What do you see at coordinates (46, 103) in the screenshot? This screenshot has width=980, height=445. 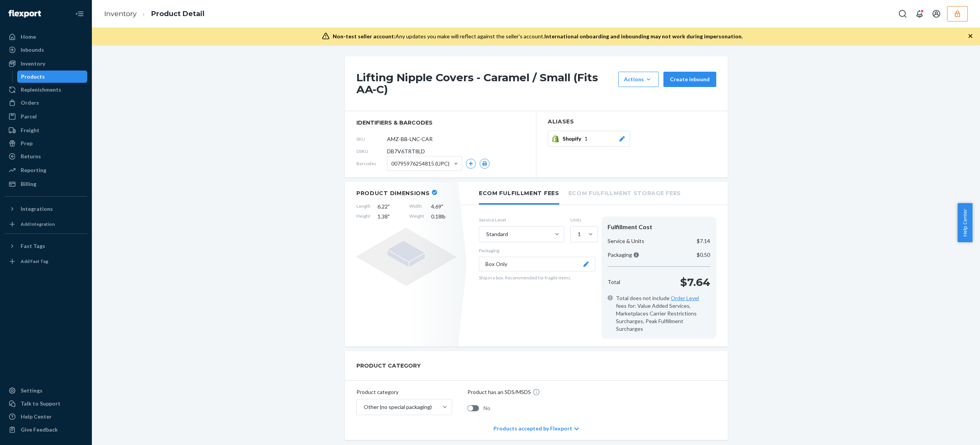 I see `a: Orders` at bounding box center [46, 103].